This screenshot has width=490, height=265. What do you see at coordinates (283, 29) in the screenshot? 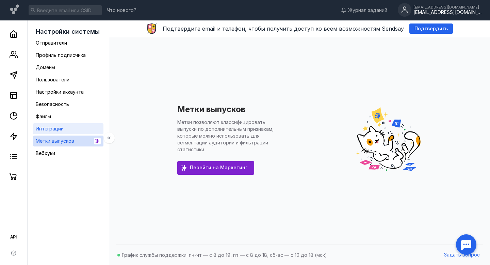
I see `span: Подтвердите email и телефон, чтобы получить доступ ко всем возможностям Sendsay` at bounding box center [283, 29].